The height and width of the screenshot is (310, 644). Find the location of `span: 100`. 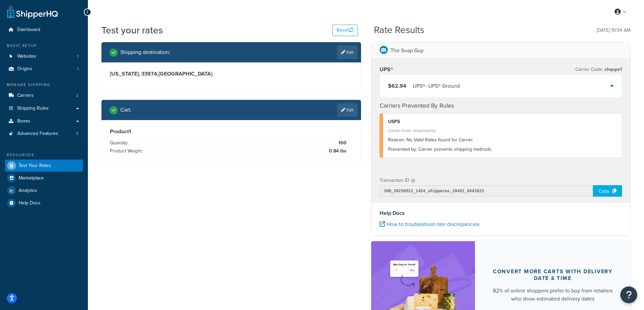

span: 100 is located at coordinates (341, 143).